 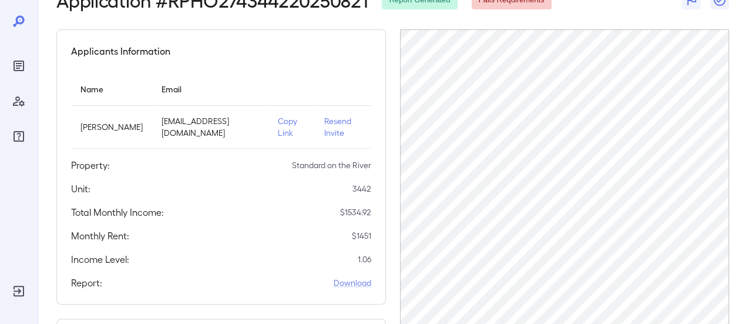 I want to click on th: Email, so click(x=210, y=89).